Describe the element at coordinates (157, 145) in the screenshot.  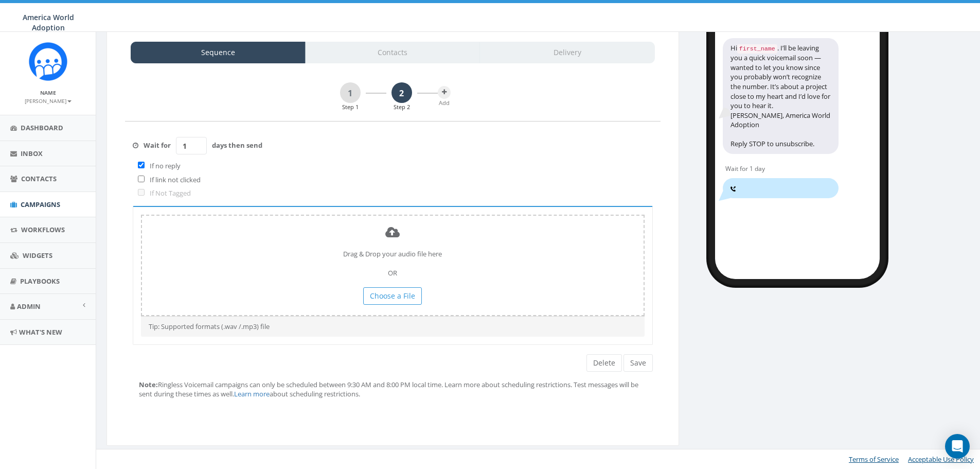
I see `span: Wait for` at that location.